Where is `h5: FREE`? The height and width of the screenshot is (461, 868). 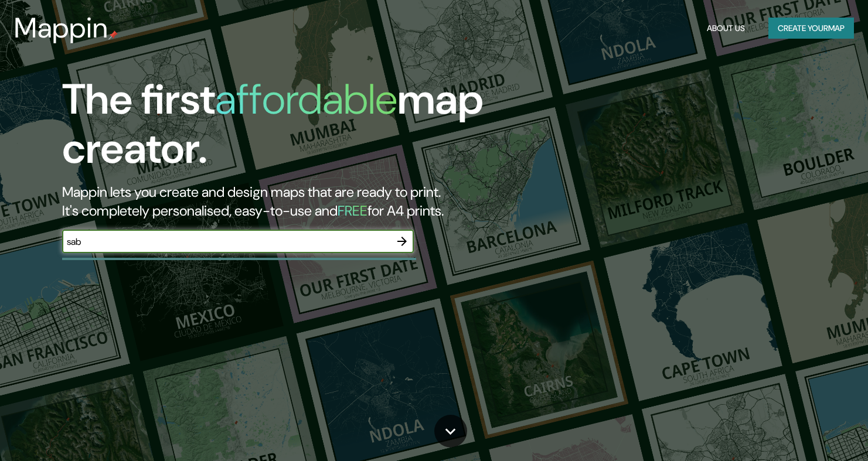 h5: FREE is located at coordinates (352, 210).